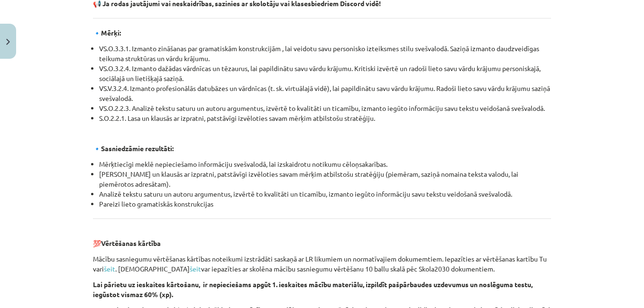  What do you see at coordinates (313, 289) in the screenshot?
I see `b: Lai pārietu uz ieskaites kārtošanu, ir nepieciešams apgūt 1. ieskaites mācību materiālu, izpildīt...` at bounding box center [313, 289].